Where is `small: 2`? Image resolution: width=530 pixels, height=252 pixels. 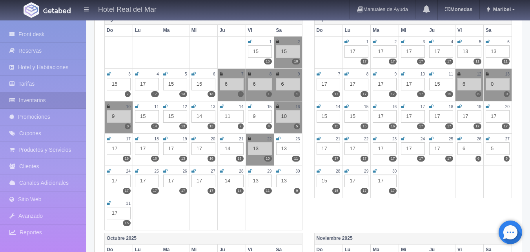
small: 2 is located at coordinates (396, 42).